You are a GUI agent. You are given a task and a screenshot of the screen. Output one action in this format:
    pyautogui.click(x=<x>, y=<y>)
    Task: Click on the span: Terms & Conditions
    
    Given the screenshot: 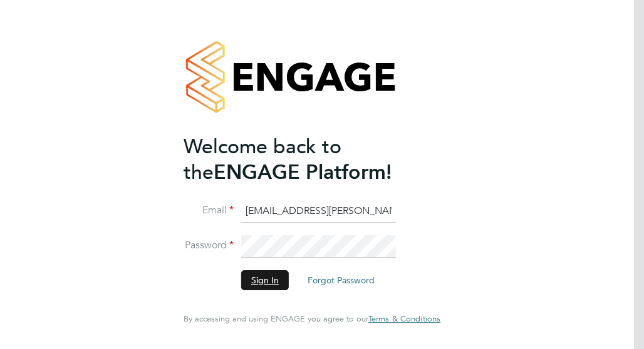 What is the action you would take?
    pyautogui.click(x=404, y=318)
    